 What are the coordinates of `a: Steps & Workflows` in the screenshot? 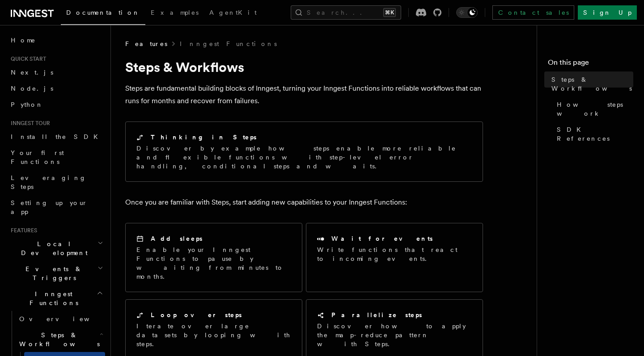 It's located at (590, 84).